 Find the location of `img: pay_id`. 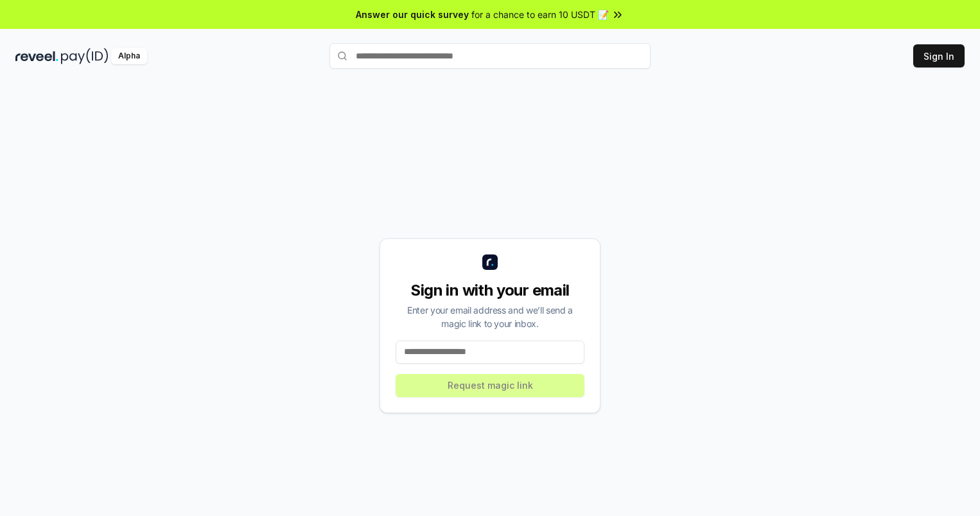

img: pay_id is located at coordinates (85, 56).